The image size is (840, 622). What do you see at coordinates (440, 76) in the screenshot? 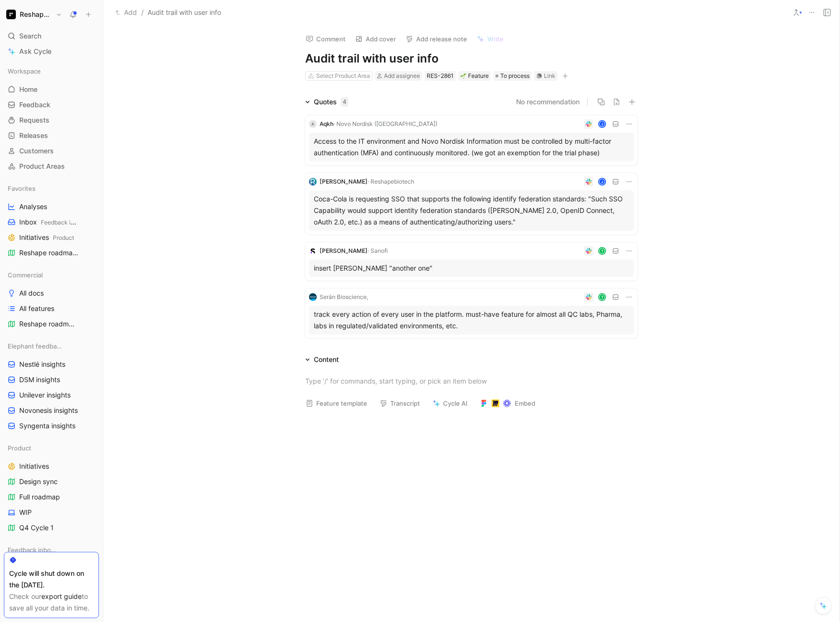
I see `div: RES-2861` at bounding box center [440, 76].